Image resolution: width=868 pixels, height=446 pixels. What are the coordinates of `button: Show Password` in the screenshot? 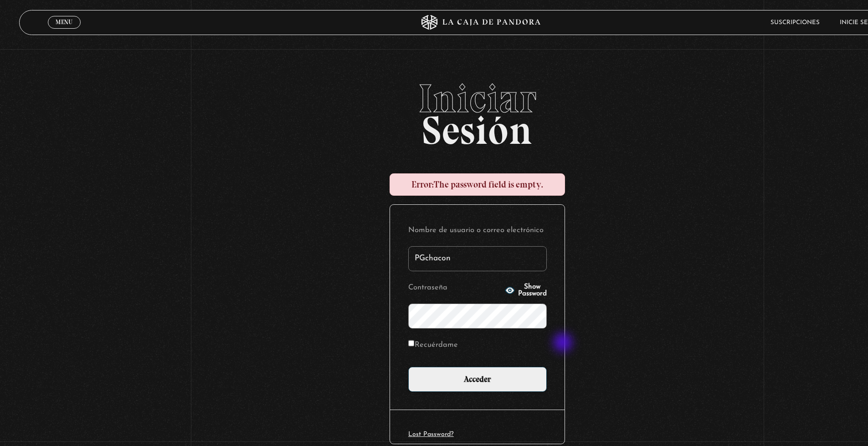 It's located at (526, 290).